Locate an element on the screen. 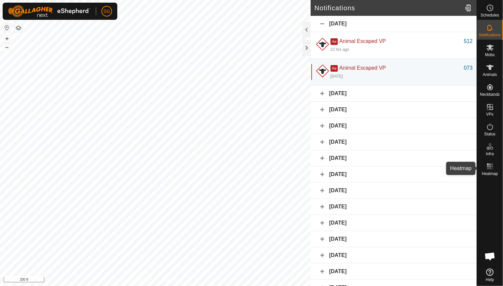 The height and width of the screenshot is (286, 503). span: Infra is located at coordinates (490, 154).